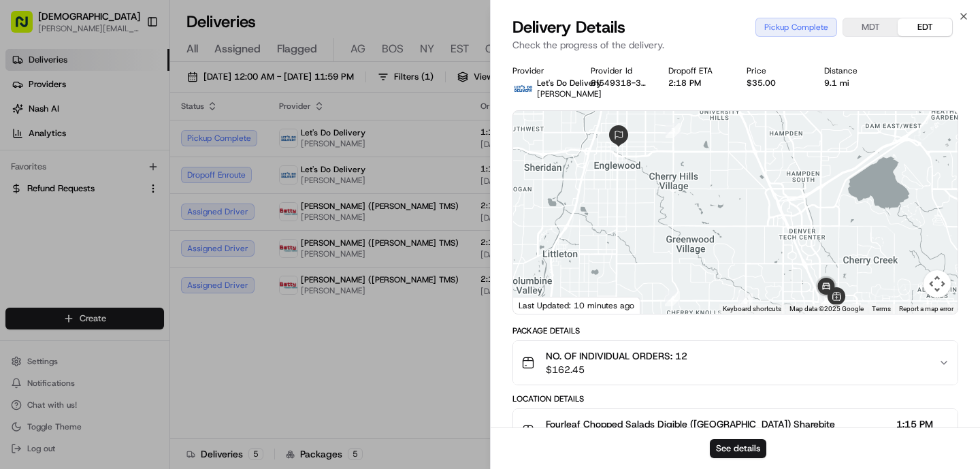 This screenshot has width=980, height=469. What do you see at coordinates (523, 89) in the screenshot?
I see `img: lets_do_delivery_logo.png` at bounding box center [523, 89].